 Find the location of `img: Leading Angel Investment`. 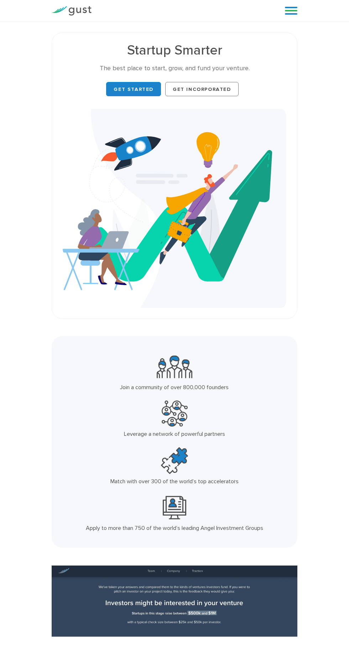

img: Leading Angel Investment is located at coordinates (175, 507).